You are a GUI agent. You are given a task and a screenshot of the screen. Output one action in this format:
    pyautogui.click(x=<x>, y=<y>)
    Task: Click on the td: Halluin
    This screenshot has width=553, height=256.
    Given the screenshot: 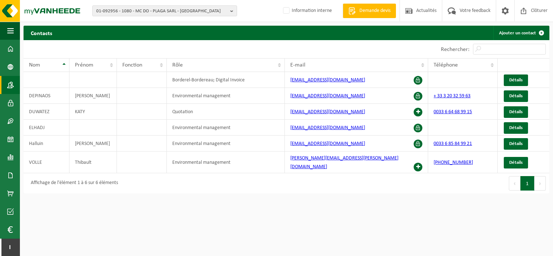 What is the action you would take?
    pyautogui.click(x=46, y=144)
    